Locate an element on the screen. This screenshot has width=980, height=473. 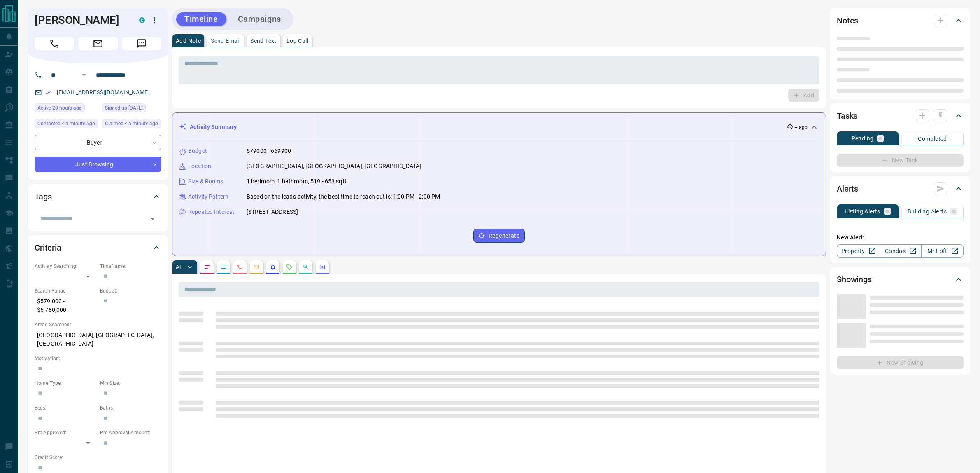
p: Based on the lead's activity, the best time to reach out is: 1:00 PM - 2:00 PM is located at coordinates (343, 196).